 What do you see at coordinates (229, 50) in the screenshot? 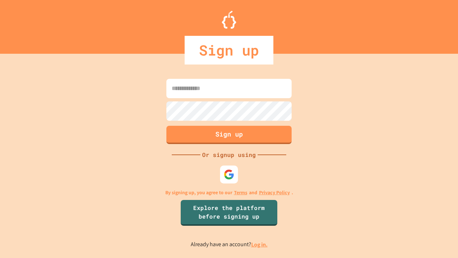
I see `div: Sign up` at bounding box center [229, 50].